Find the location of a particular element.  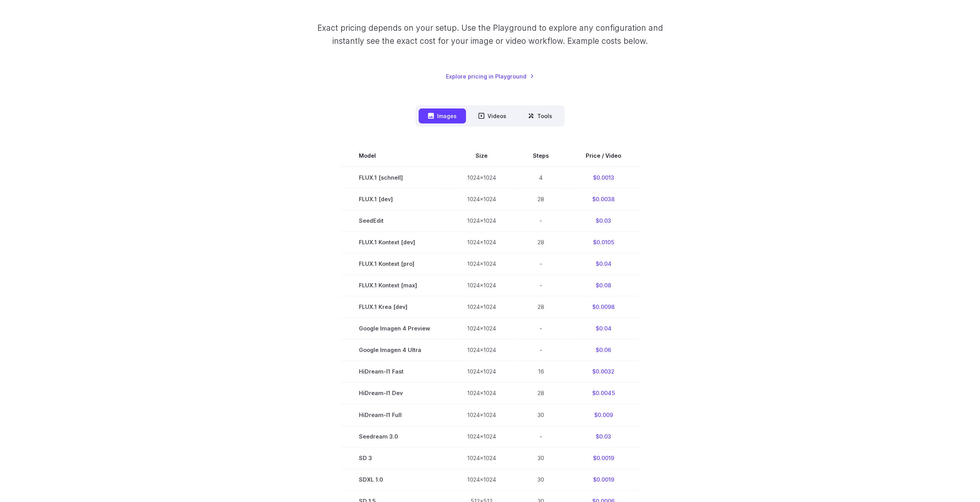

td: 16 is located at coordinates (540, 372).